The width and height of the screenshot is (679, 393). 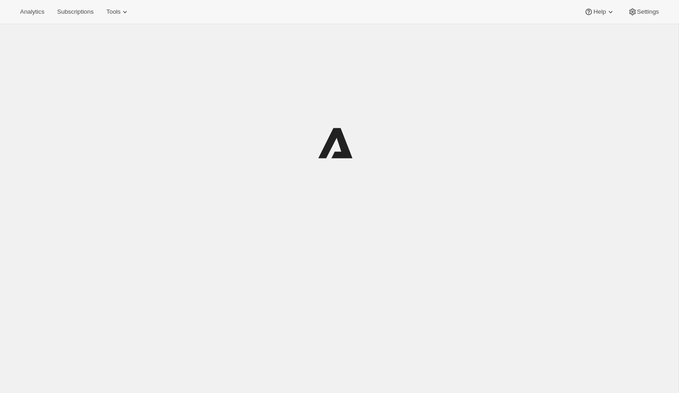 I want to click on span: Help, so click(x=599, y=12).